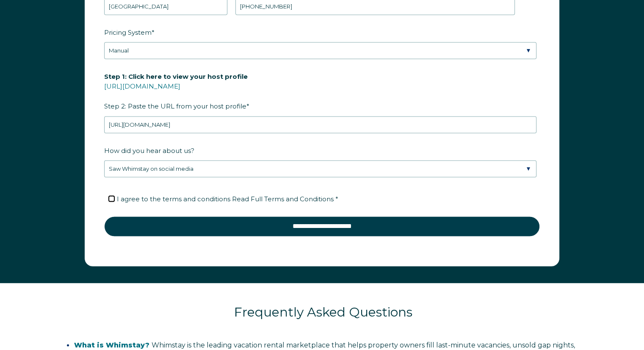 The width and height of the screenshot is (644, 350). Describe the element at coordinates (128, 32) in the screenshot. I see `span: Pricing System` at that location.